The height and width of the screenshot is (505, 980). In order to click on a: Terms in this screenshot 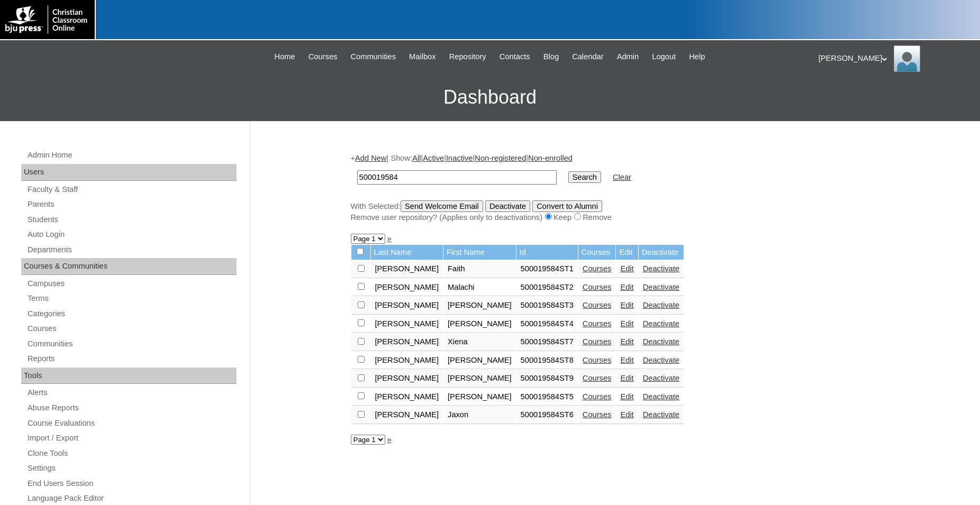, I will do `click(131, 298)`.